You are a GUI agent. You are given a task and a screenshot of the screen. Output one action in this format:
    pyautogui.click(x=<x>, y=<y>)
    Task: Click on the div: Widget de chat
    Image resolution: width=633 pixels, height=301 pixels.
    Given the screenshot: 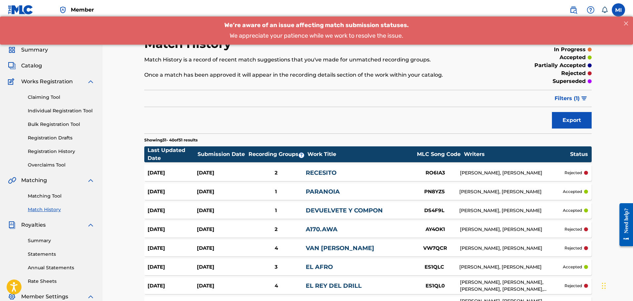 What is the action you would take?
    pyautogui.click(x=616, y=285)
    